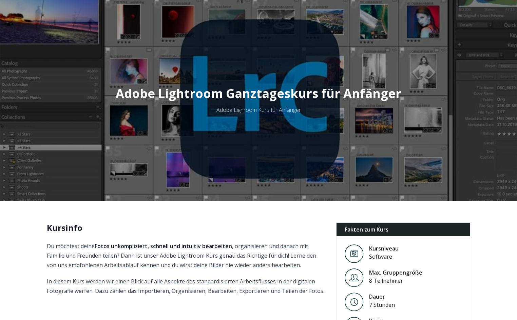 The image size is (517, 320). Describe the element at coordinates (258, 110) in the screenshot. I see `span: Adobe Lighroom Kurs für Anfänger` at that location.